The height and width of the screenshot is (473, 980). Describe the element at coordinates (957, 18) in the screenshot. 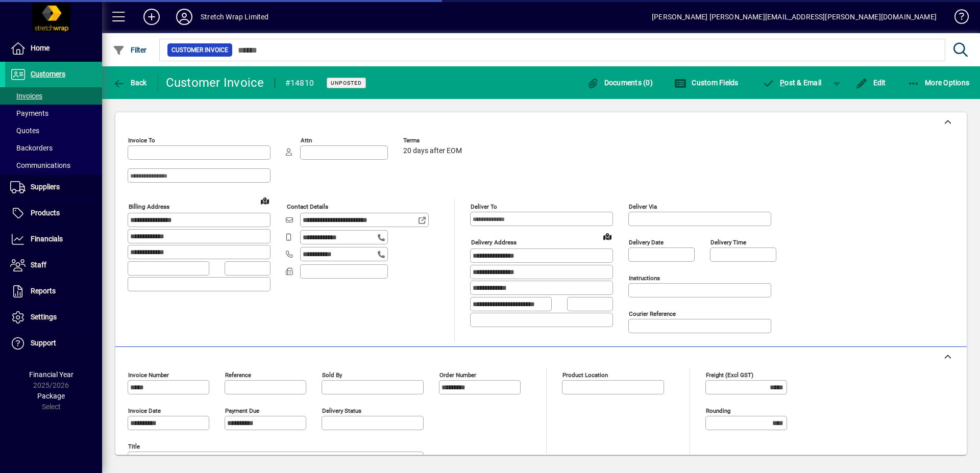

I see `a: Knowledge Base` at that location.